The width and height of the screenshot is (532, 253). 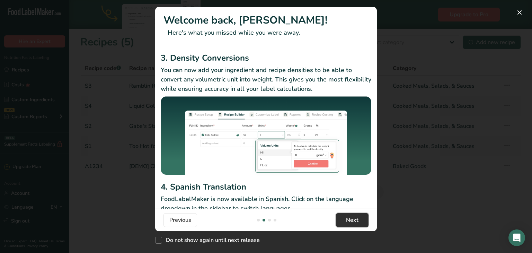 I want to click on span: Do not show again until next release, so click(x=211, y=240).